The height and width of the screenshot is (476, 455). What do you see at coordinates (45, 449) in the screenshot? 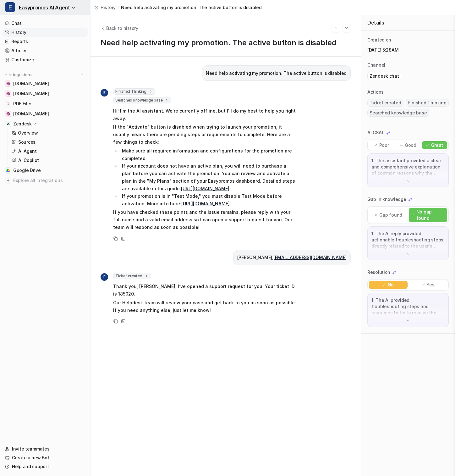
I see `a: Invite teammates` at bounding box center [45, 449].